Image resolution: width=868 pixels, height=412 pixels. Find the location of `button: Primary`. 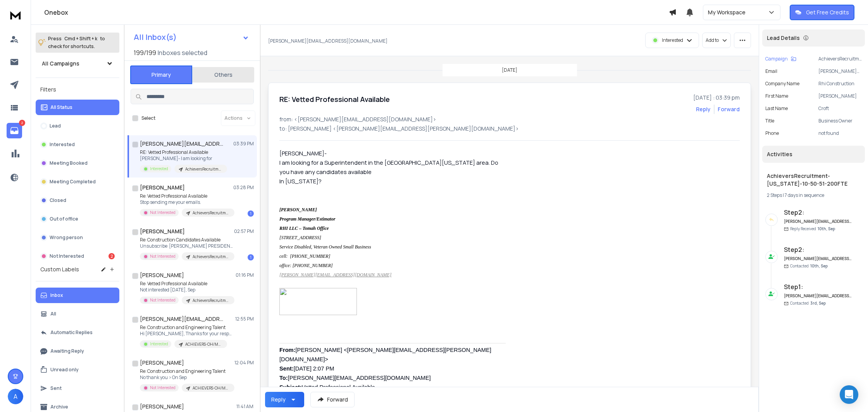

button: Primary is located at coordinates (161, 75).